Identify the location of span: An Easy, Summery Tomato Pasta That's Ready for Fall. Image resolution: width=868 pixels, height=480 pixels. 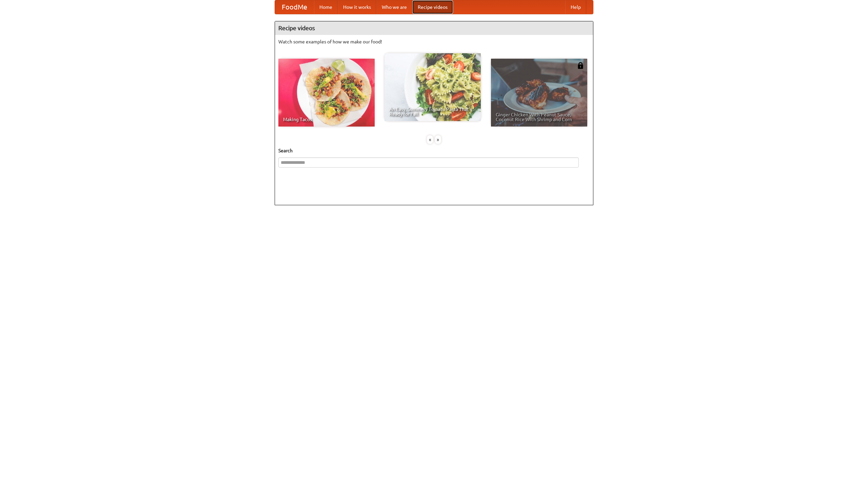
(433, 111).